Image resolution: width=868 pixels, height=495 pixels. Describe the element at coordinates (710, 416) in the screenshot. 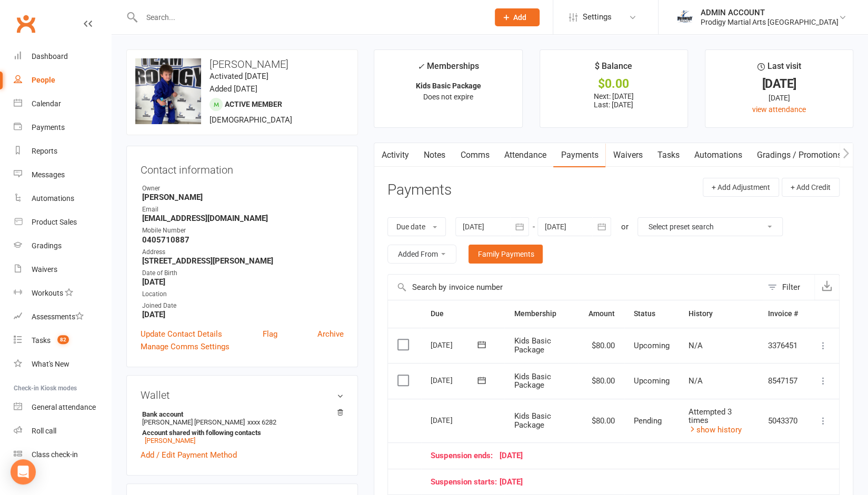

I see `span: Attempted 3 times` at that location.